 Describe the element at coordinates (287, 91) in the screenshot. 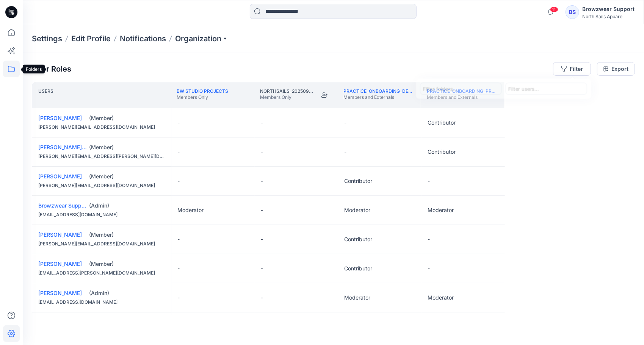

I see `p: NorthSails_20250902_150_GC` at that location.